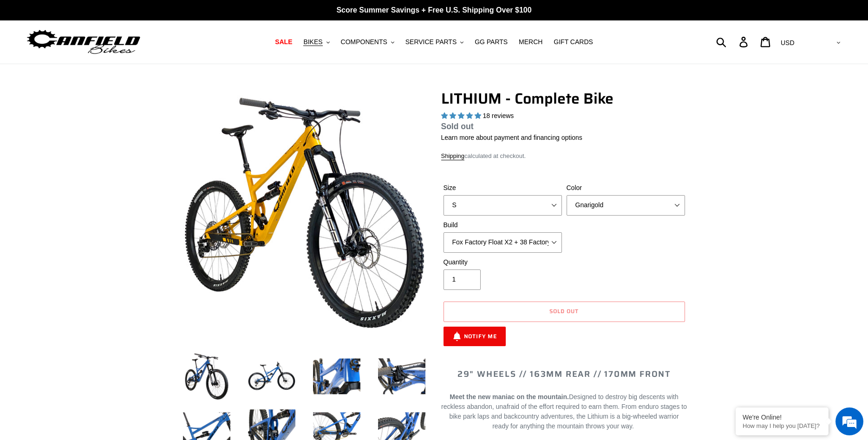  I want to click on label: Size, so click(503, 188).